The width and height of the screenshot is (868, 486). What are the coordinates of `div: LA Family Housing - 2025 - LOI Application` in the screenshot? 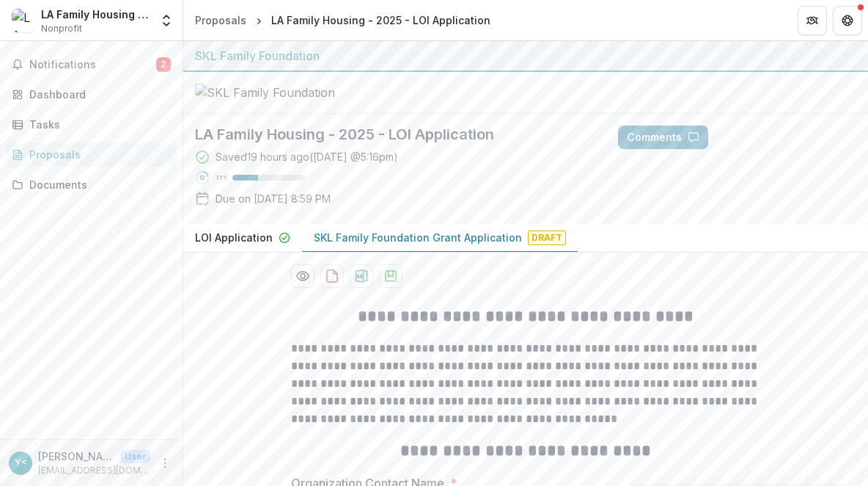 It's located at (381, 20).